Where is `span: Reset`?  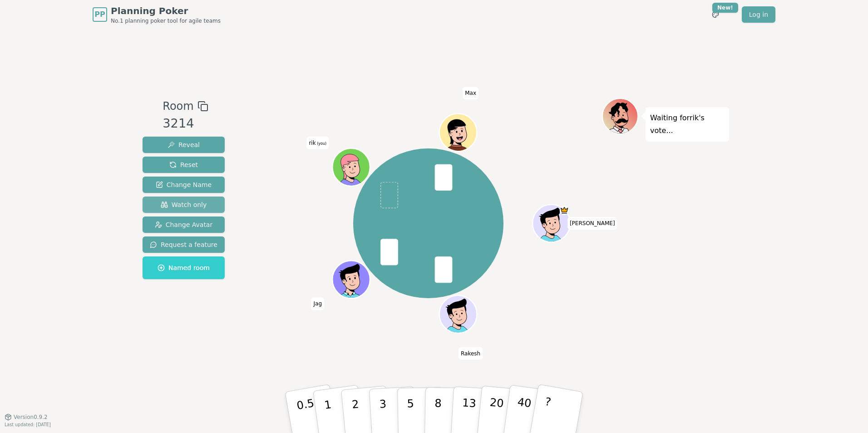 span: Reset is located at coordinates (183, 164).